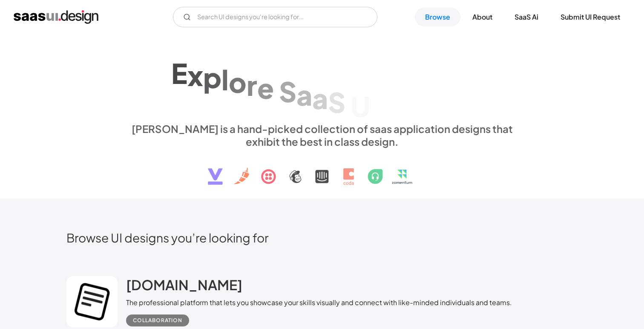 Image resolution: width=644 pixels, height=329 pixels. Describe the element at coordinates (266, 88) in the screenshot. I see `div: e` at that location.